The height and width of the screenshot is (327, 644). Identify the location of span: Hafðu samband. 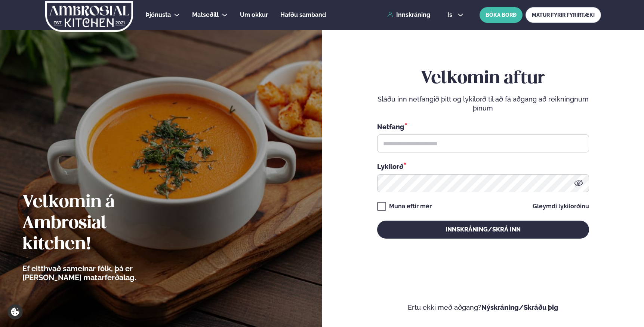
(304, 15).